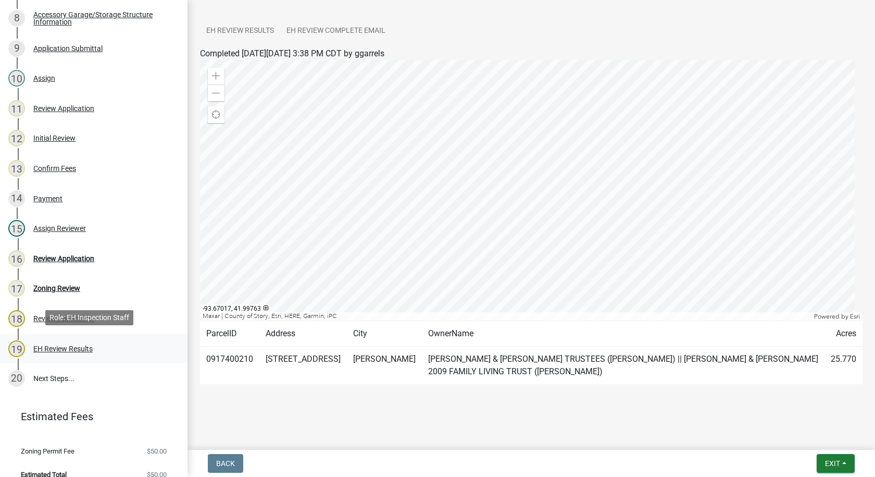 Image resolution: width=875 pixels, height=477 pixels. What do you see at coordinates (17, 18) in the screenshot?
I see `div: 8` at bounding box center [17, 18].